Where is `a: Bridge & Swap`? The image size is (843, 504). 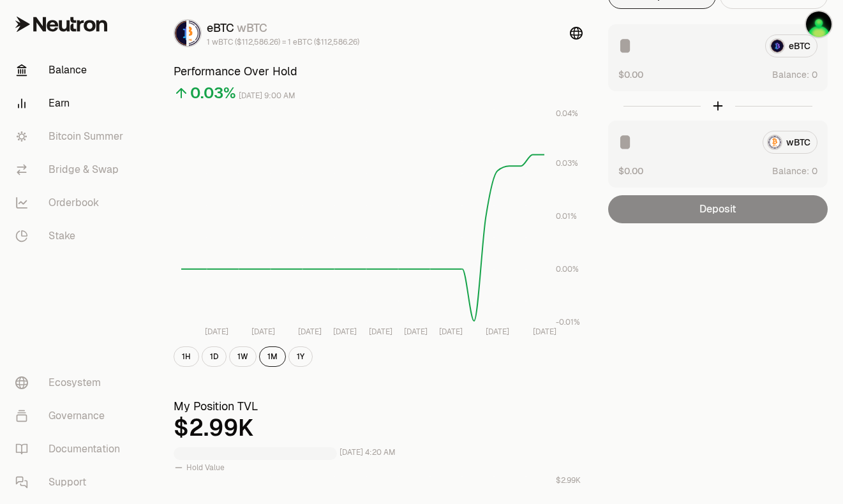 a: Bridge & Swap is located at coordinates (72, 169).